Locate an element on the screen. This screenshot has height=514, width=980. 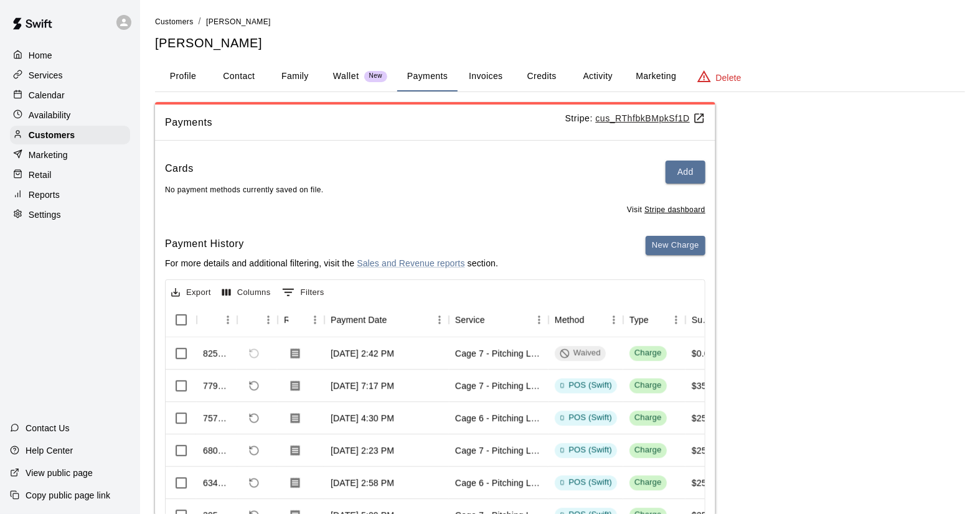
span: New is located at coordinates (376, 76).